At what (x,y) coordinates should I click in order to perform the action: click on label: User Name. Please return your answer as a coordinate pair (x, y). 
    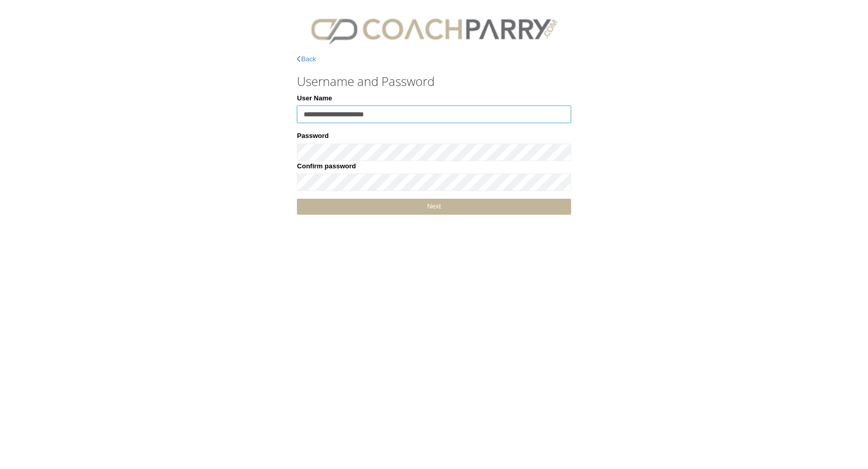
    Looking at the image, I should click on (315, 99).